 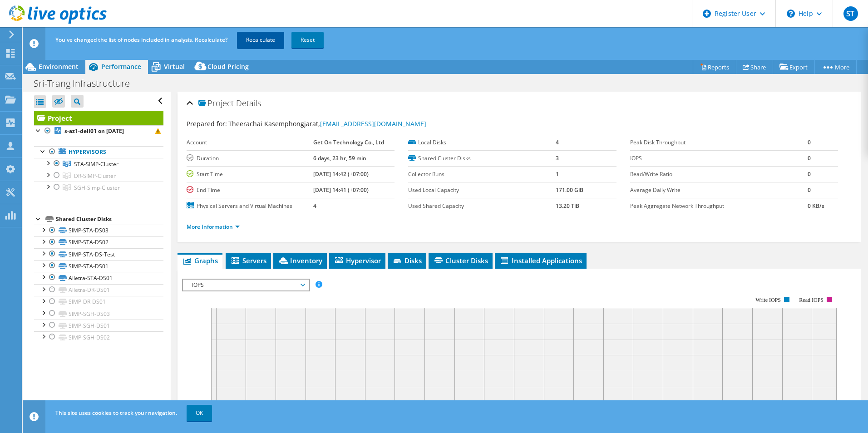 What do you see at coordinates (98, 231) in the screenshot?
I see `a: SIMP-STA-DS03` at bounding box center [98, 231].